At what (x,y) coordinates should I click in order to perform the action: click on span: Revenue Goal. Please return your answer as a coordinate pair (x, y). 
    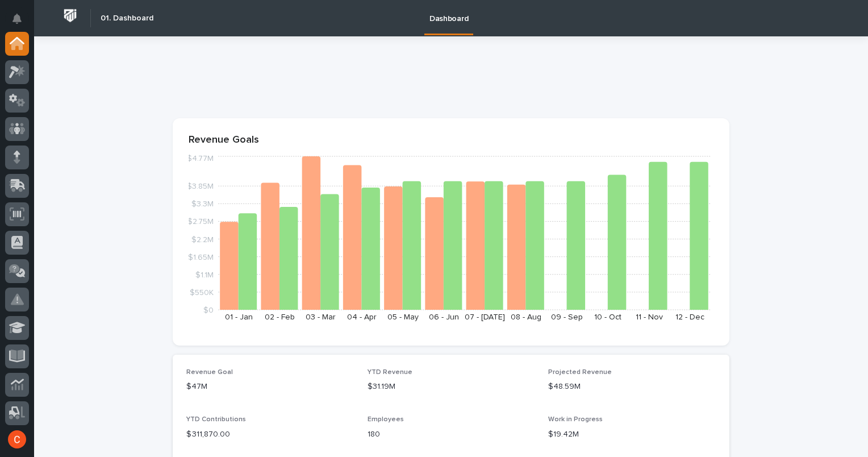
    Looking at the image, I should click on (210, 373).